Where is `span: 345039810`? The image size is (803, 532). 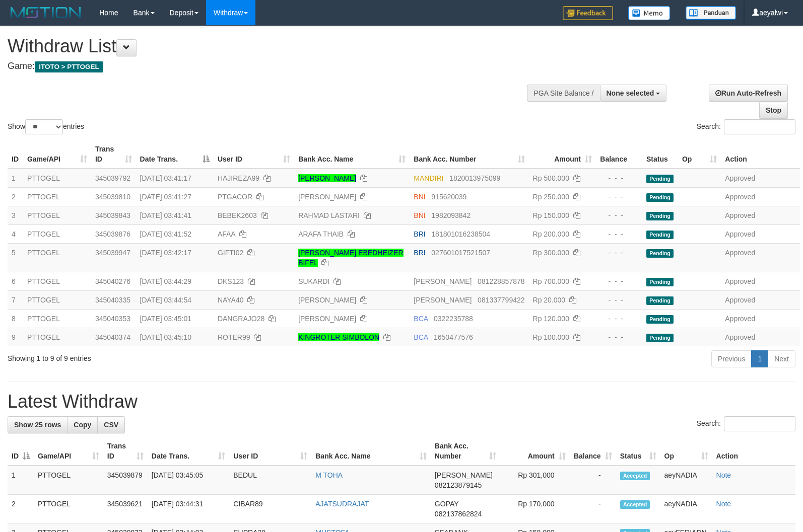 span: 345039810 is located at coordinates (113, 197).